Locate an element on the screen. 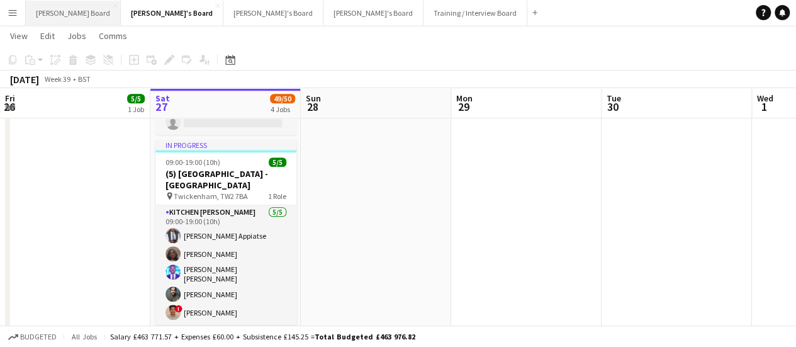  span: Jobs is located at coordinates (77, 36).